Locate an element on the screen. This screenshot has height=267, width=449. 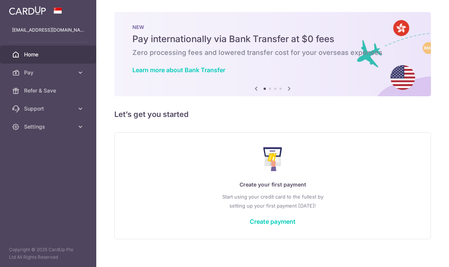
h5: Pay internationally via Bank Transfer at $0 fees is located at coordinates (273, 39).